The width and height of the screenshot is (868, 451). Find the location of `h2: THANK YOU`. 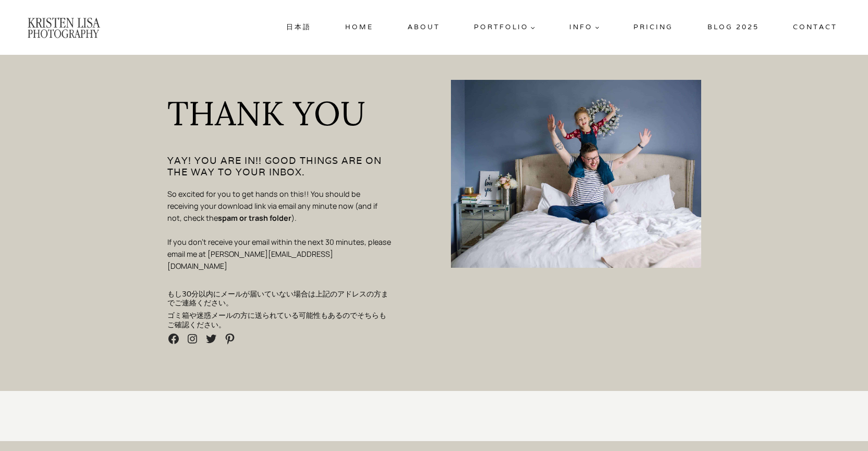

h2: THANK YOU is located at coordinates (280, 113).